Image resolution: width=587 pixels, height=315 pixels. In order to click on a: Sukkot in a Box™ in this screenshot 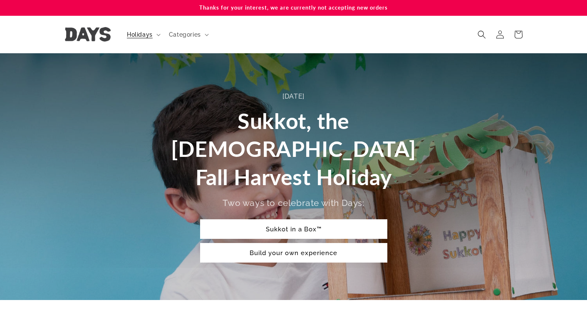, I will do `click(294, 229)`.